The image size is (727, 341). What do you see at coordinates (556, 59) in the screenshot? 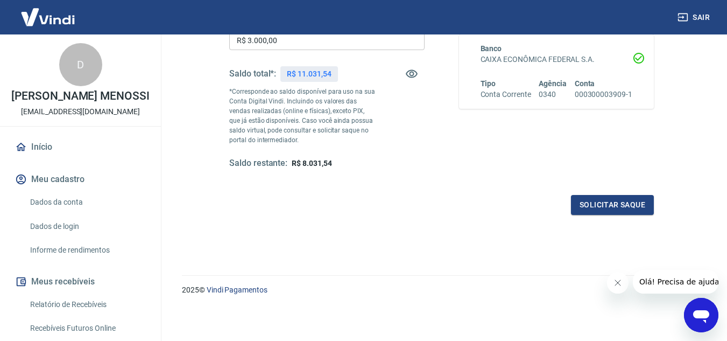
I see `h6: CAIXA ECONÔMICA FEDERAL S.A.` at bounding box center [556, 59].